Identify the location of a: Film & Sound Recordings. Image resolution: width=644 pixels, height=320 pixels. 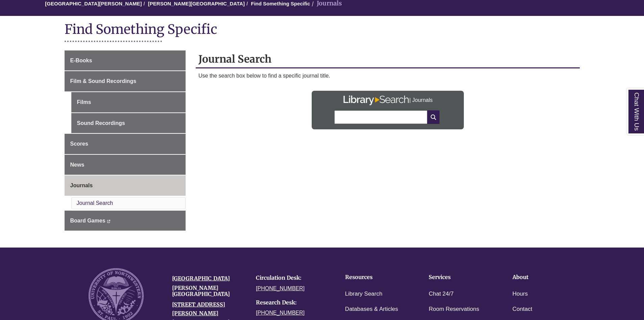
(125, 81).